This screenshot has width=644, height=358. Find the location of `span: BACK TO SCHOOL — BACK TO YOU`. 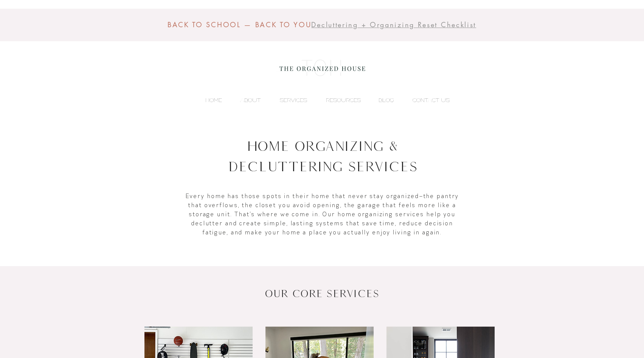

span: BACK TO SCHOOL — BACK TO YOU is located at coordinates (239, 24).